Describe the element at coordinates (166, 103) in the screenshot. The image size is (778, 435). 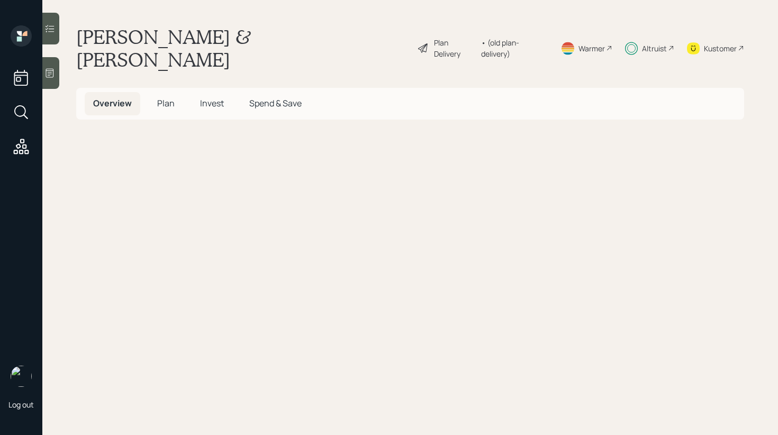
I see `span: Plan` at that location.